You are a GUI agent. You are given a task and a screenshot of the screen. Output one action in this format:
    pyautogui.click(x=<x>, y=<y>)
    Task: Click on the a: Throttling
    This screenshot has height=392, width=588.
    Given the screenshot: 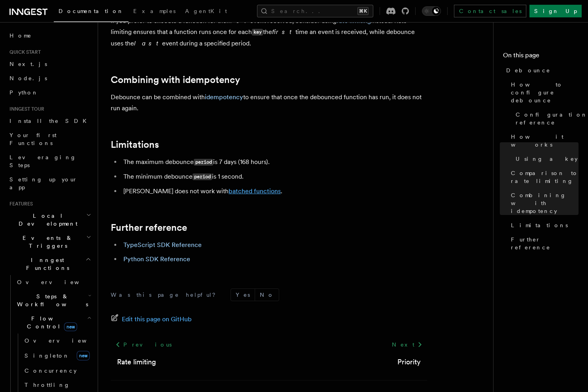 What is the action you would take?
    pyautogui.click(x=57, y=385)
    